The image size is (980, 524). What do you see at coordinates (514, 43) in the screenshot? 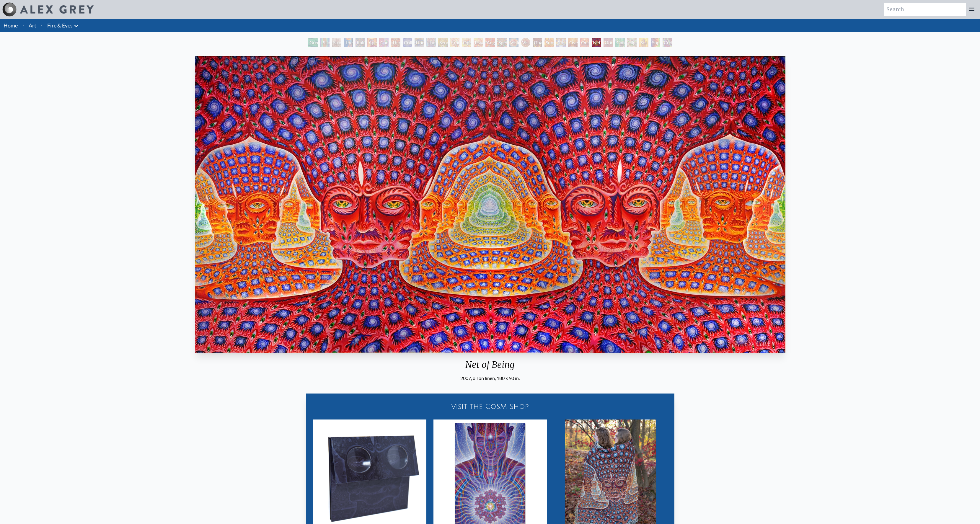
I see `div: Vision Crystal` at bounding box center [514, 43].